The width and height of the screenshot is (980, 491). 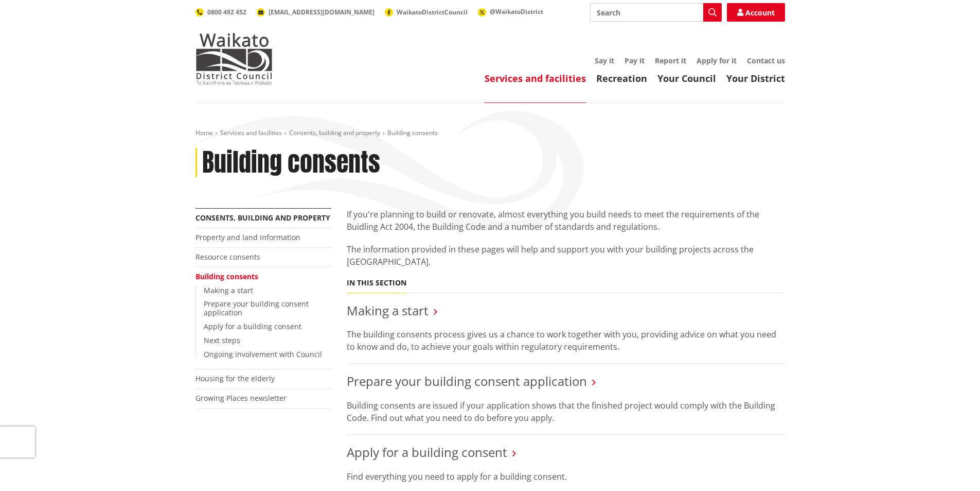 What do you see at coordinates (248, 237) in the screenshot?
I see `a: Property and land information` at bounding box center [248, 237].